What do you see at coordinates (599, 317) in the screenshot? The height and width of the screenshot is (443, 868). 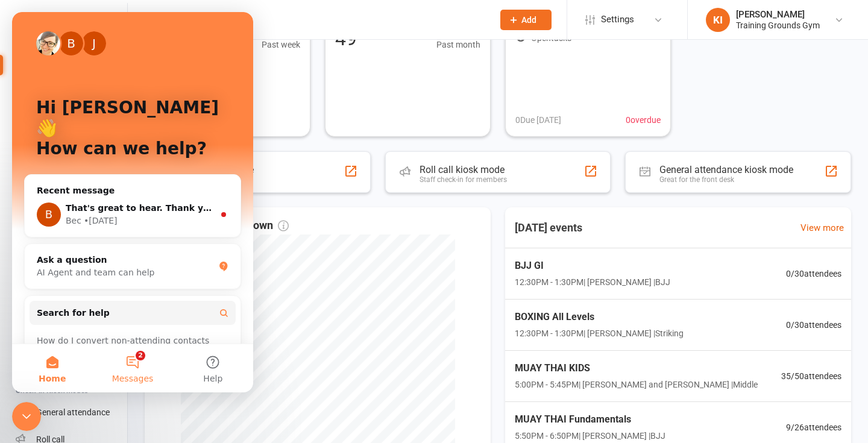 I see `span: BOXING All Levels` at bounding box center [599, 317].